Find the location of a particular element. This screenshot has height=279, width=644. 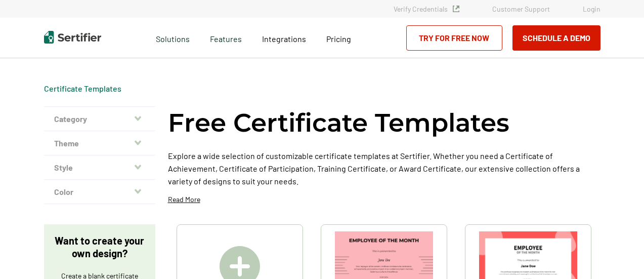

a: Integrations is located at coordinates (284, 38).